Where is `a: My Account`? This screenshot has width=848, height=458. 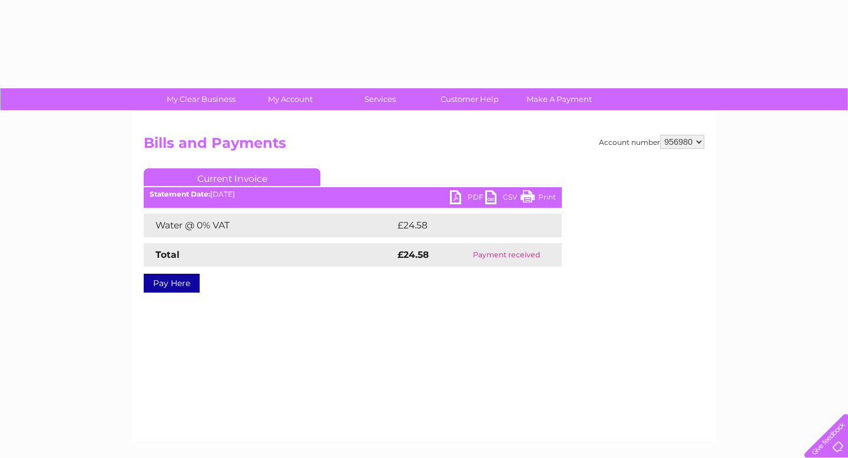
a: My Account is located at coordinates (290, 99).